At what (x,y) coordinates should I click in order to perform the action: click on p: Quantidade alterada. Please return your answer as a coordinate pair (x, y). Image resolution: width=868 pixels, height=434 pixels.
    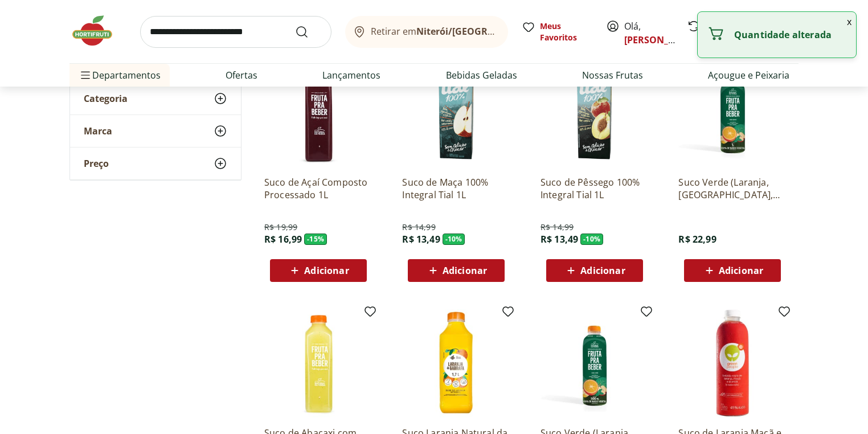
    Looking at the image, I should click on (790, 35).